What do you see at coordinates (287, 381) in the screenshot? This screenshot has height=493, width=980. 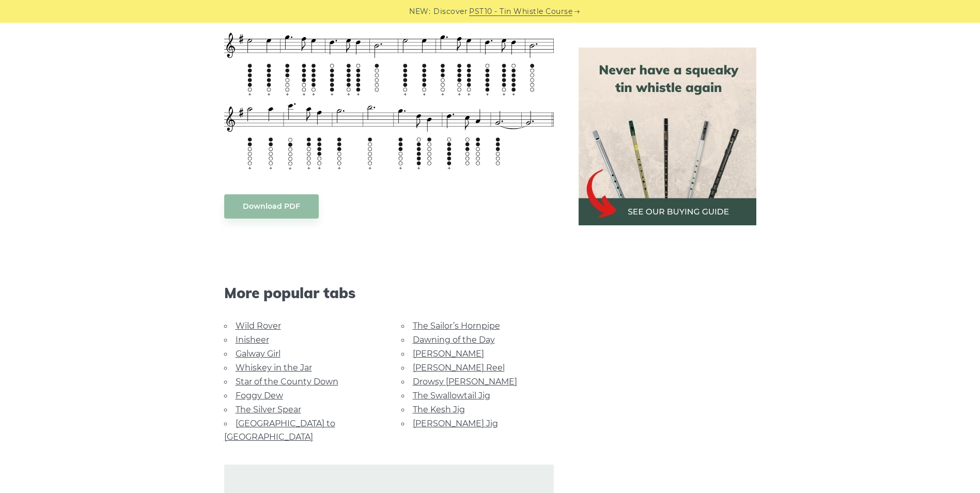 I see `a: Star of the County Down` at bounding box center [287, 381].